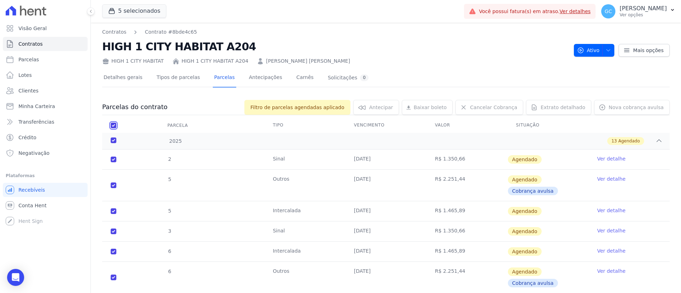  What do you see at coordinates (266, 78) in the screenshot?
I see `a: Antecipações` at bounding box center [266, 78].